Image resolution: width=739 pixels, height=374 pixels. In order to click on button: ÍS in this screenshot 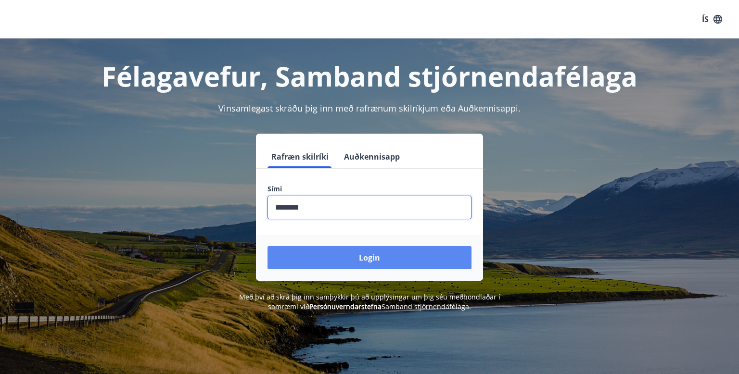, I will do `click(712, 19)`.